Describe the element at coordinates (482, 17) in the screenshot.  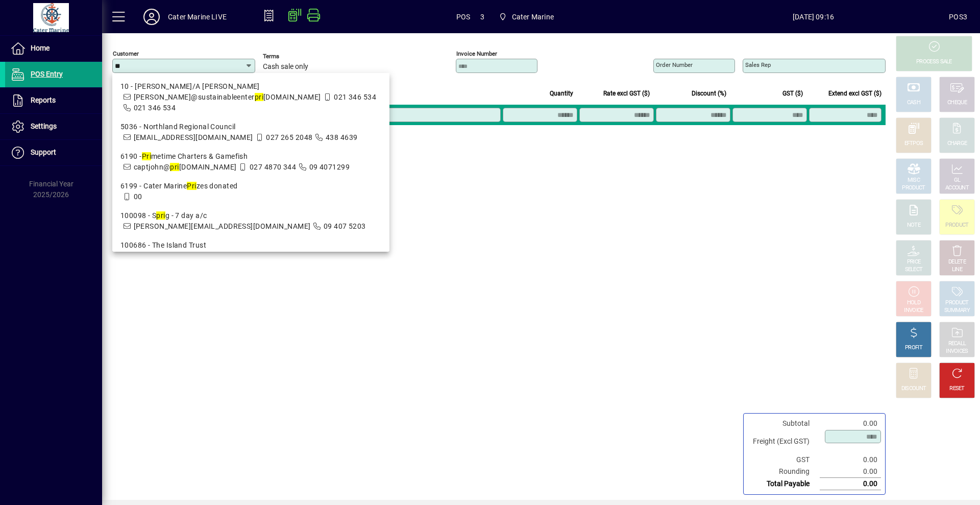
I see `span: 3` at that location.